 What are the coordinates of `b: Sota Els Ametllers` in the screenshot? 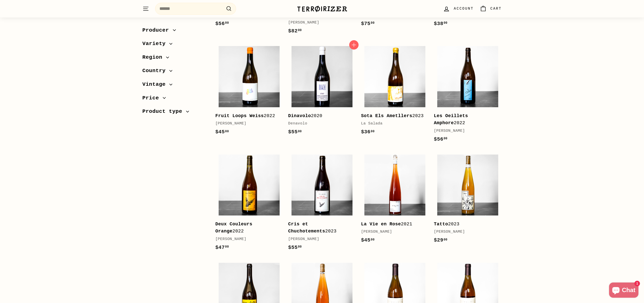 It's located at (386, 116).